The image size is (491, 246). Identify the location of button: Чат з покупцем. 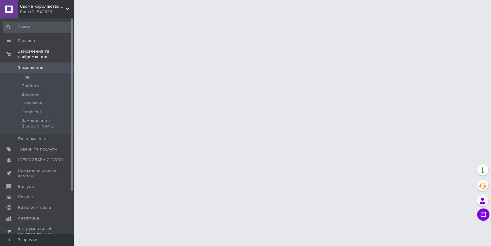
(484, 214).